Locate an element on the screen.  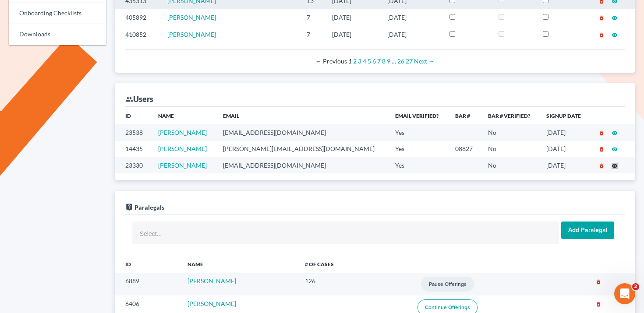
a: Page 8 is located at coordinates (384, 61).